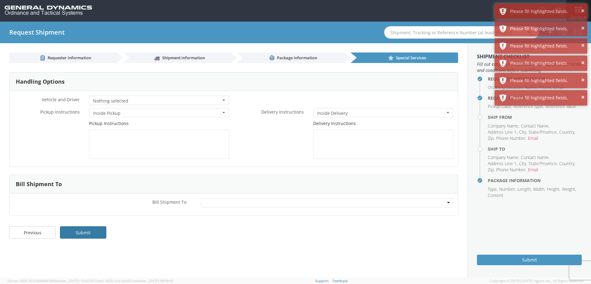  I want to click on span: Bill Shipment To, so click(169, 202).